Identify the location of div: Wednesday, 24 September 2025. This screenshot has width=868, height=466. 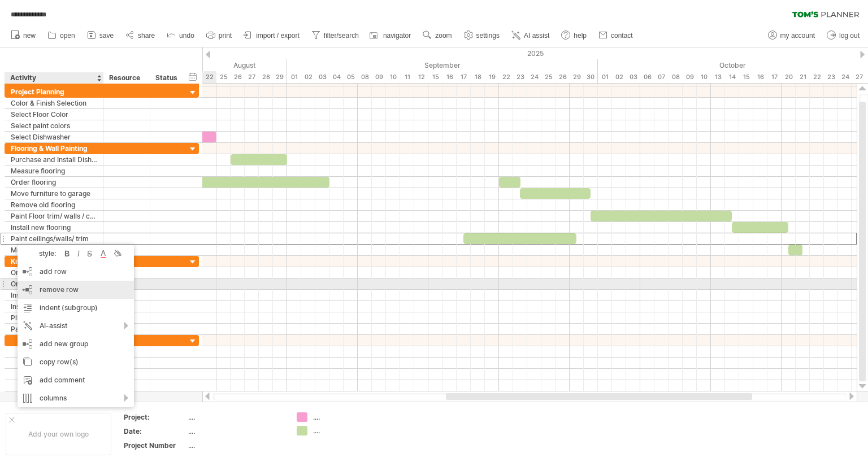
(534, 77).